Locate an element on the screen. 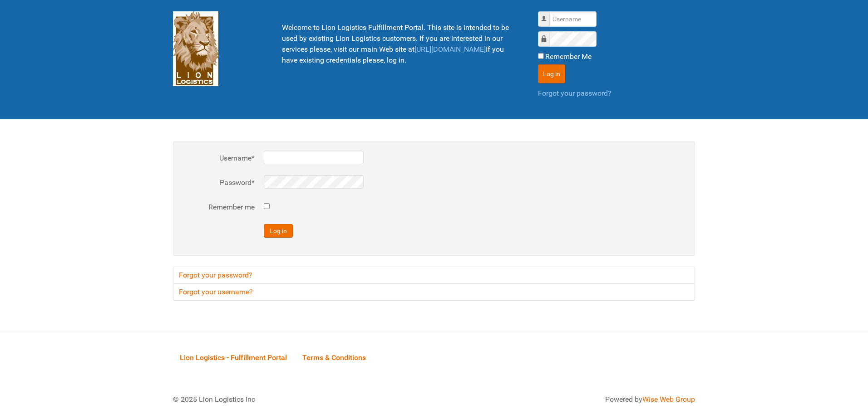 This screenshot has width=868, height=419. div: Powered by is located at coordinates (570, 400).